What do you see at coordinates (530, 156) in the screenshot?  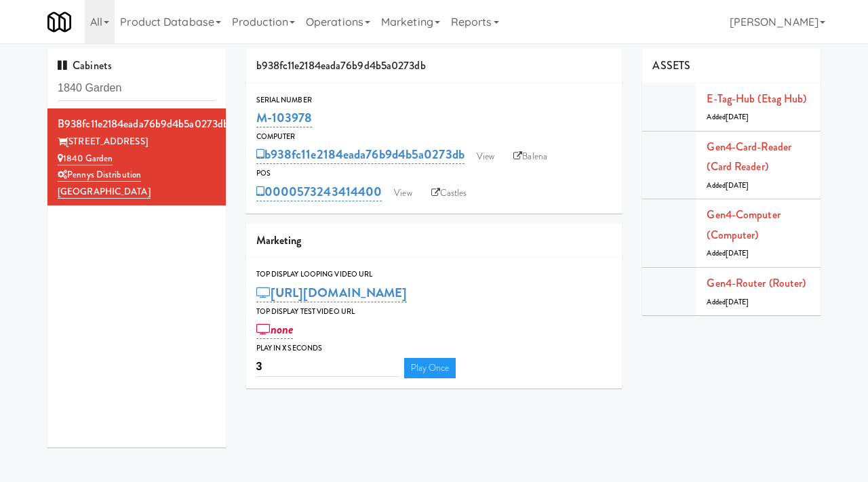 I see `a: Balena` at bounding box center [530, 156].